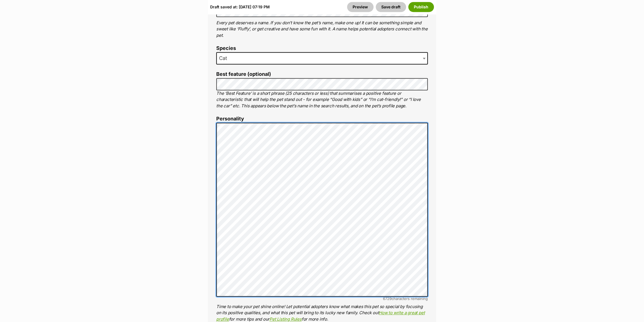 This screenshot has height=322, width=644. I want to click on p: Every pet deserves a name. If you don’t know the pet’s name, make one up! It can be something sim..., so click(322, 29).